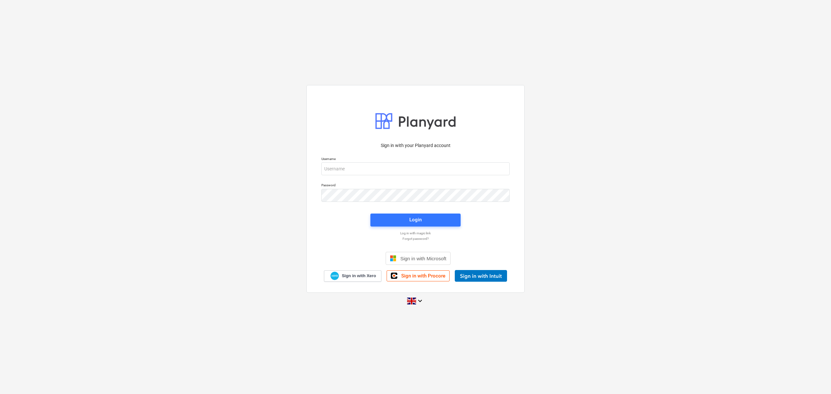 This screenshot has height=394, width=831. What do you see at coordinates (359, 276) in the screenshot?
I see `span: Sign in with Xero` at bounding box center [359, 276].